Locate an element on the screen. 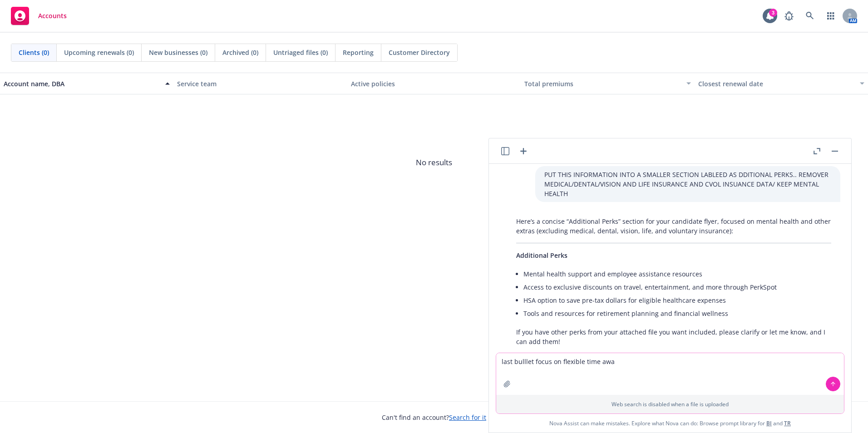  button: Active policies is located at coordinates (434, 84).